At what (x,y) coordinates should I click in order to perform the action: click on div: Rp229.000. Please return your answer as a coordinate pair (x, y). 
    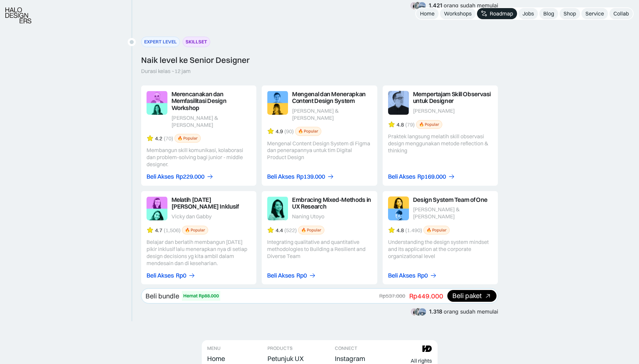
    Looking at the image, I should click on (190, 177).